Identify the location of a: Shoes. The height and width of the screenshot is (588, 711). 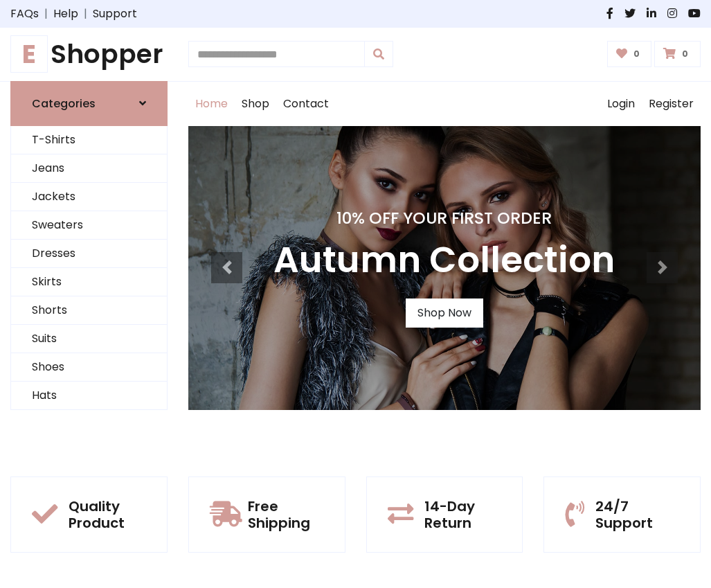
(88, 367).